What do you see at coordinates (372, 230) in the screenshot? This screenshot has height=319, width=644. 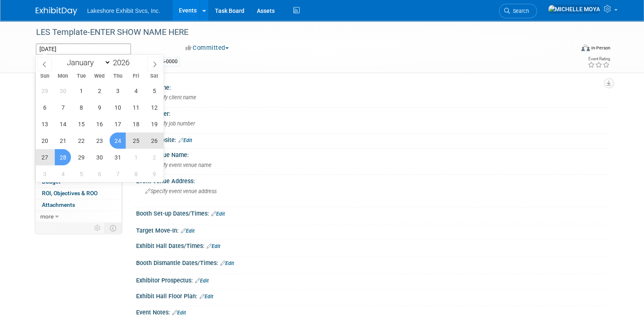 I see `div: Target Move-In:` at bounding box center [372, 230].